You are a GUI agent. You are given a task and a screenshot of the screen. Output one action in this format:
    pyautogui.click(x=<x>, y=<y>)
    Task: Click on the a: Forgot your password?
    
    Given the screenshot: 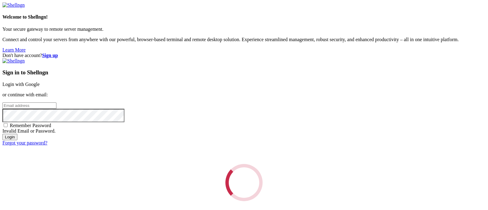 What is the action you would take?
    pyautogui.click(x=25, y=143)
    